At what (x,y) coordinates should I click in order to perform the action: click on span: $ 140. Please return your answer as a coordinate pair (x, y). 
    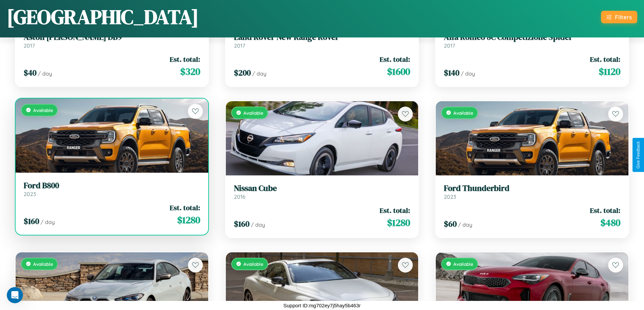
    Looking at the image, I should click on (451, 73).